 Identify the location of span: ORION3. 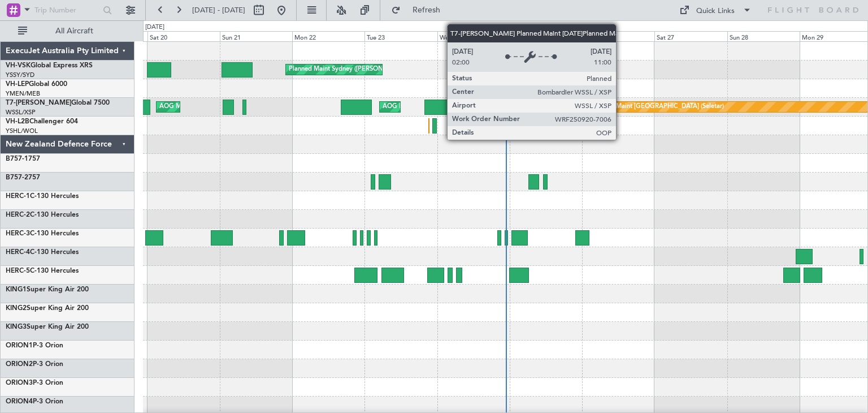
(19, 383).